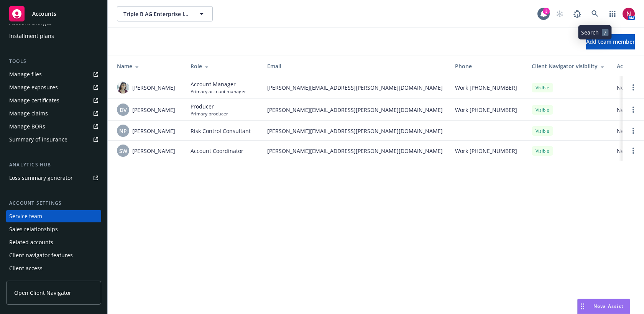 The height and width of the screenshot is (314, 644). What do you see at coordinates (54, 140) in the screenshot?
I see `a: Summary of insurance` at bounding box center [54, 140].